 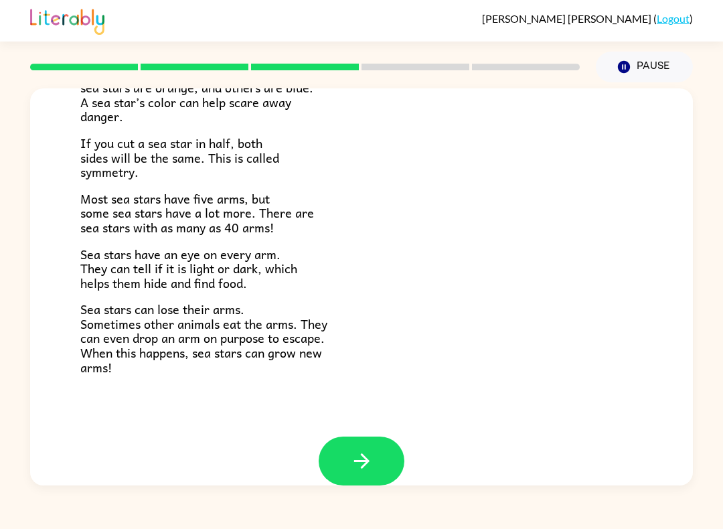 What do you see at coordinates (189, 268) in the screenshot?
I see `span: Sea stars have an eye on every arm. They can tell if it is light or dark, which helps them hide a...` at bounding box center [189, 268].